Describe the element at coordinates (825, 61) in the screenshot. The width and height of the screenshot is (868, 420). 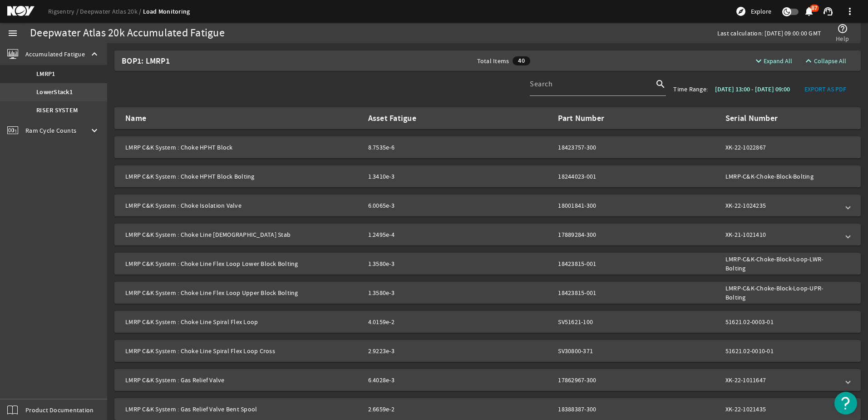
I see `button: Collapse All` at that location.